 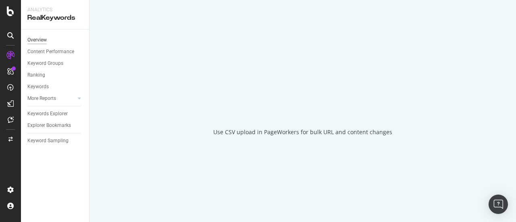 What do you see at coordinates (55, 63) in the screenshot?
I see `a: Keyword Groups` at bounding box center [55, 63].